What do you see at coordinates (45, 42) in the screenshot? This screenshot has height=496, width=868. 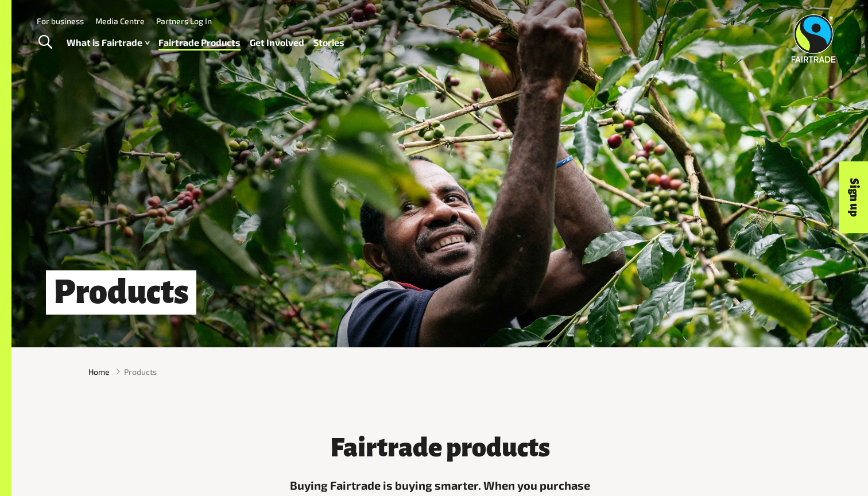 I see `a: Toggle Search` at bounding box center [45, 42].